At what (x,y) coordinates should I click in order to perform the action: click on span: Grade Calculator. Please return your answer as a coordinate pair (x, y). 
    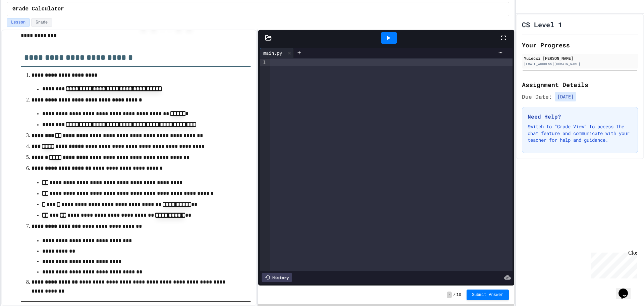
    Looking at the image, I should click on (39, 9).